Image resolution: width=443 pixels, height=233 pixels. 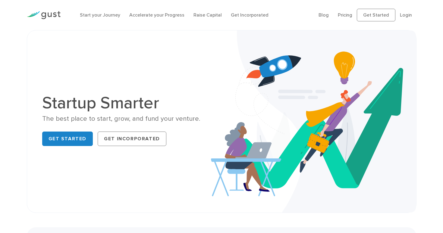 I want to click on img: Startup Smarter Hero, so click(x=313, y=121).